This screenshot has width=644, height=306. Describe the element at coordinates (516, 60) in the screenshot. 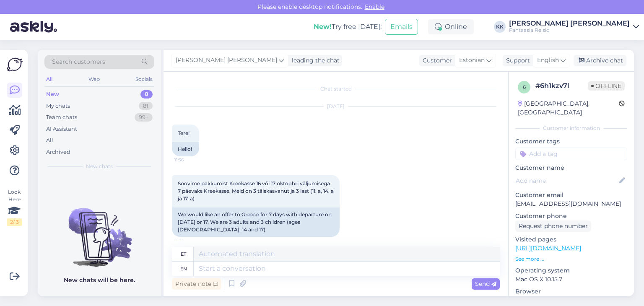

I see `div: Support` at that location.